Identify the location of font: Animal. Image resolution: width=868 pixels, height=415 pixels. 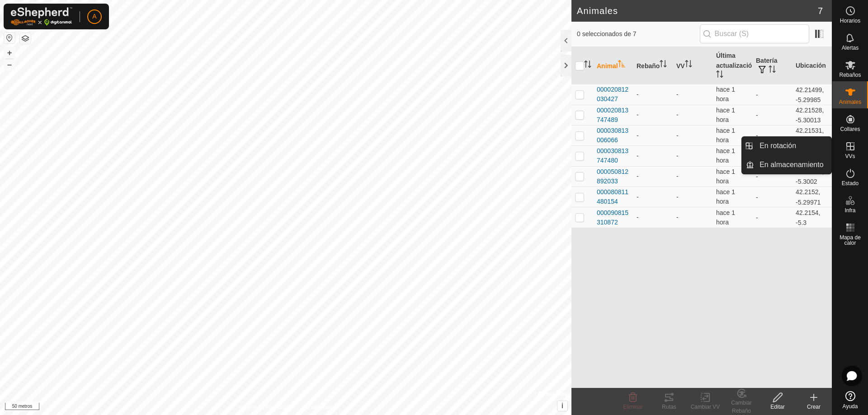
(607, 66).